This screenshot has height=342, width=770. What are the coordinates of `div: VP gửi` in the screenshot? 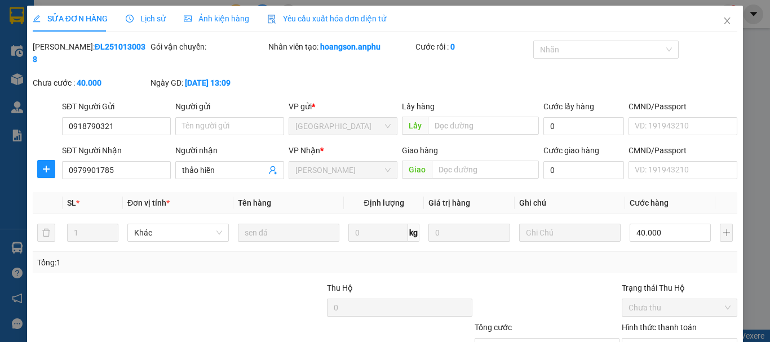 It's located at (343, 107).